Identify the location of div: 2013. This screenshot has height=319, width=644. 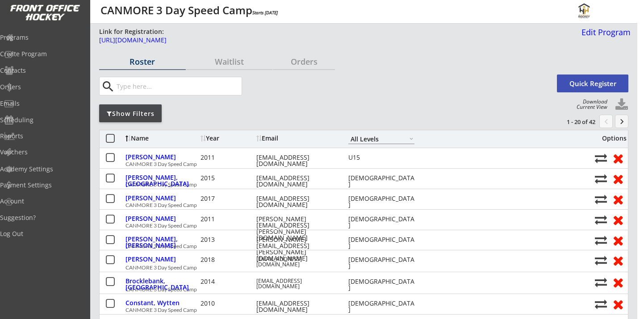
(227, 239).